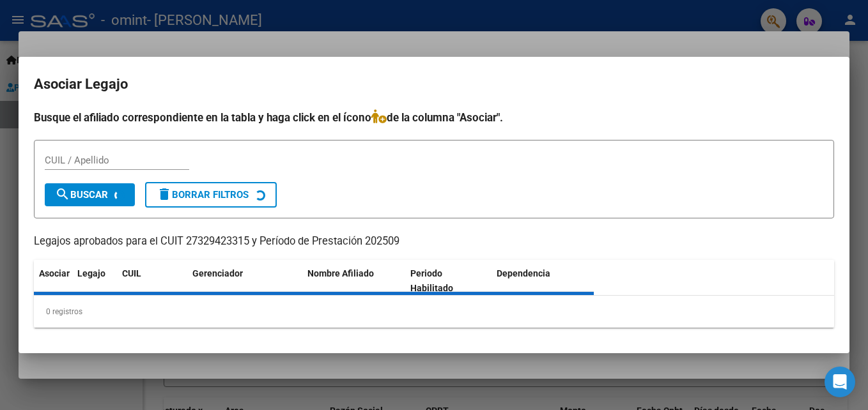 The width and height of the screenshot is (868, 410). What do you see at coordinates (434, 242) in the screenshot?
I see `p: Legajos aprobados para el CUIT 27329423315 y Período de Prestación 202509` at bounding box center [434, 242].